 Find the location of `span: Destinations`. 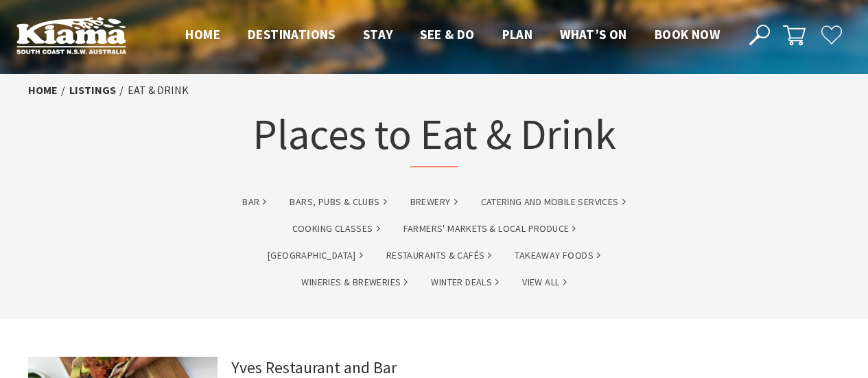

span: Destinations is located at coordinates (292, 35).